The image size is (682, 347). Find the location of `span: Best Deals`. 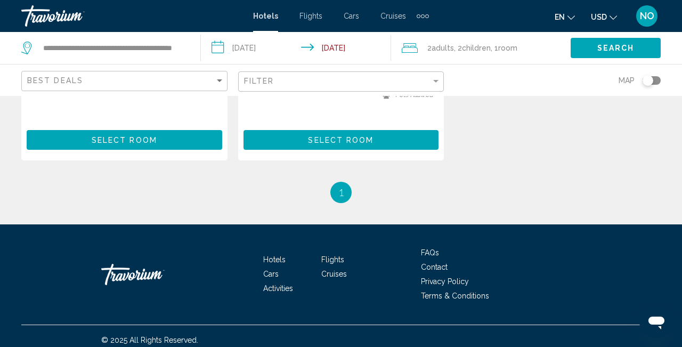

span: Best Deals is located at coordinates (55, 80).